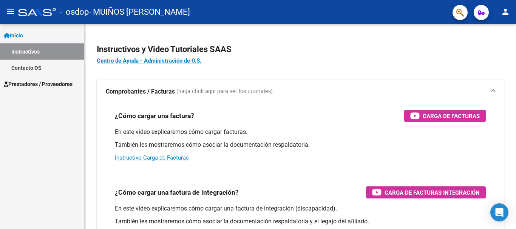  Describe the element at coordinates (177, 193) in the screenshot. I see `h3: ¿Cómo cargar una factura de integración?` at that location.